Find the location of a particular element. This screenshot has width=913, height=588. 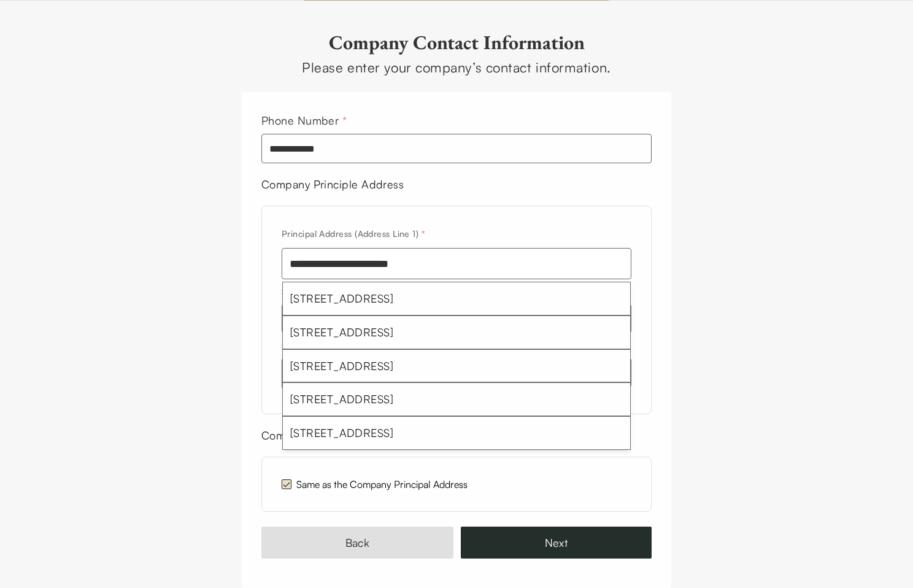

div: Company Principle Address is located at coordinates (456, 184).